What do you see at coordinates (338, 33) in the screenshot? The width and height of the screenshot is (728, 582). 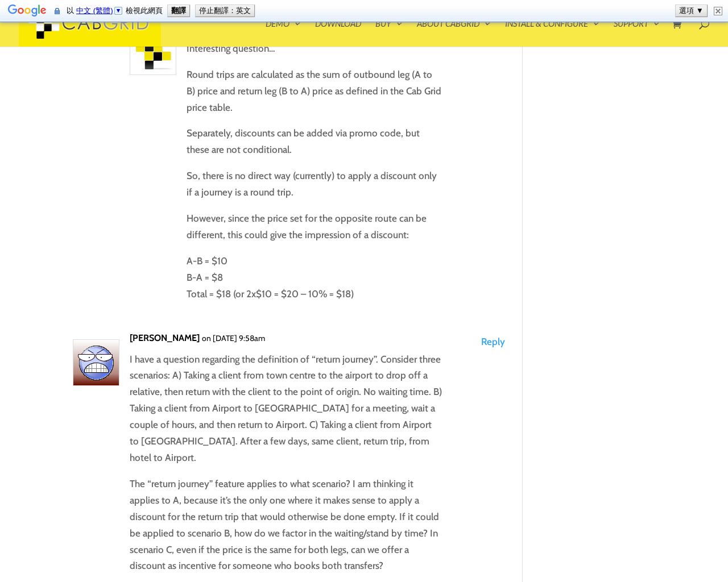 I see `a: Download` at bounding box center [338, 33].